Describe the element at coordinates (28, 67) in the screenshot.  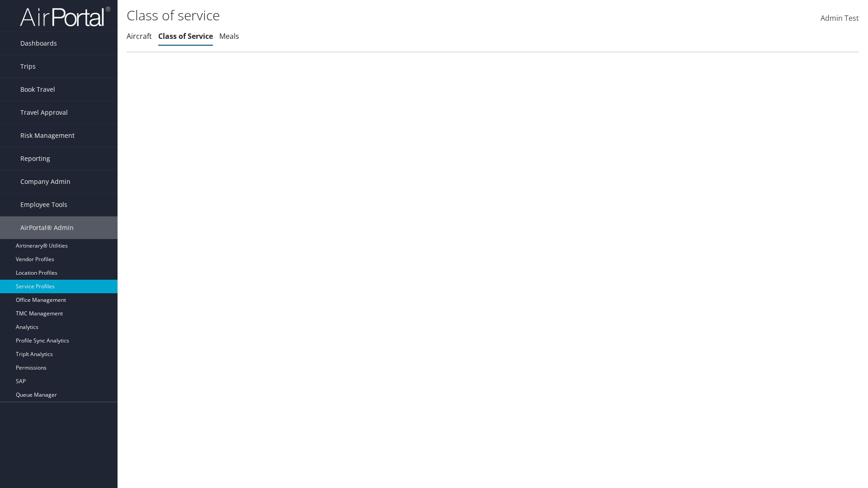
I see `span: Trips` at that location.